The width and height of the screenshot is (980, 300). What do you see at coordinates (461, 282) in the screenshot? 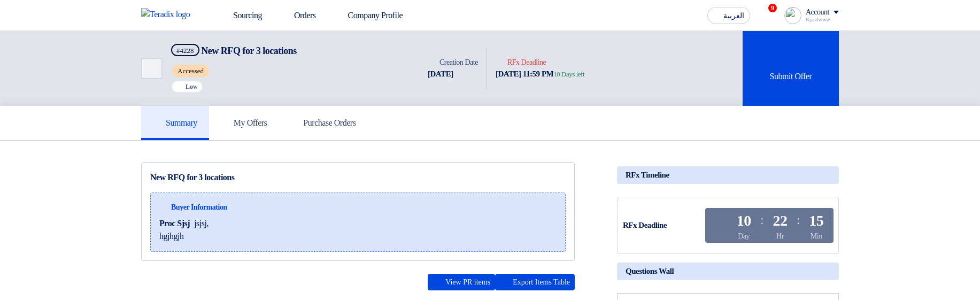
I see `button: View PR items` at bounding box center [461, 282].